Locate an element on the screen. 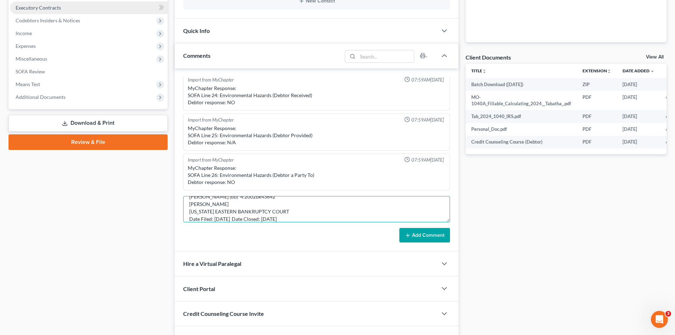  td: Credit Counseling Course (Debtor) is located at coordinates (522, 142).